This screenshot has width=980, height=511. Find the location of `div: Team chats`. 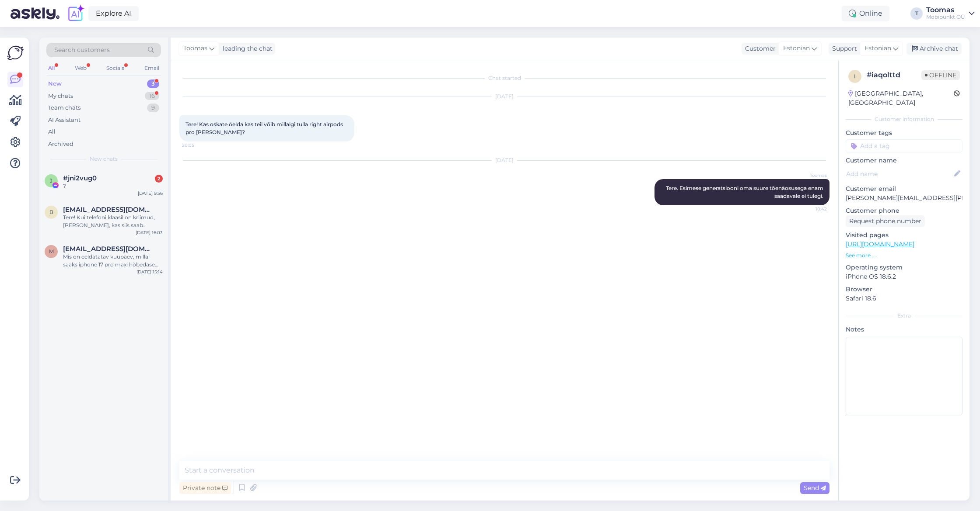

div: Team chats is located at coordinates (64, 108).